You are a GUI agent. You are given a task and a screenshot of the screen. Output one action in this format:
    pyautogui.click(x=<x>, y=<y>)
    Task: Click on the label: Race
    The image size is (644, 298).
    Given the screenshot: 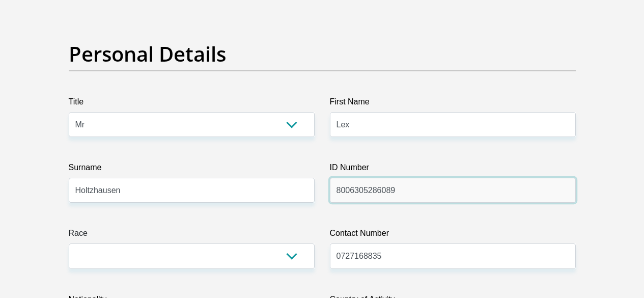 What is the action you would take?
    pyautogui.click(x=192, y=236)
    